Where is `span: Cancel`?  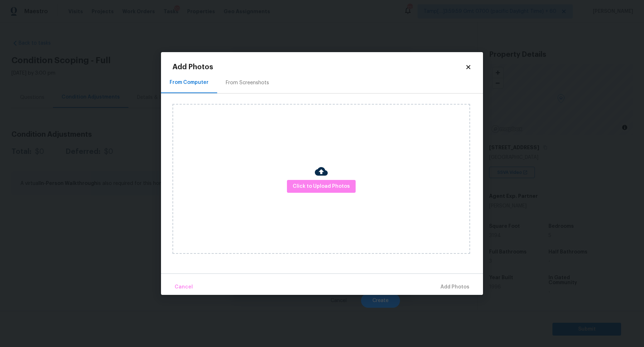 span: Cancel is located at coordinates (183, 287).